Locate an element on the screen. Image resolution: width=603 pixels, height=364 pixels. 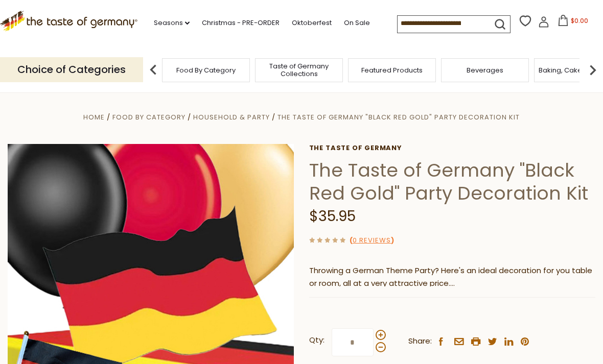
a: Taste of Germany Collections is located at coordinates (299, 70).